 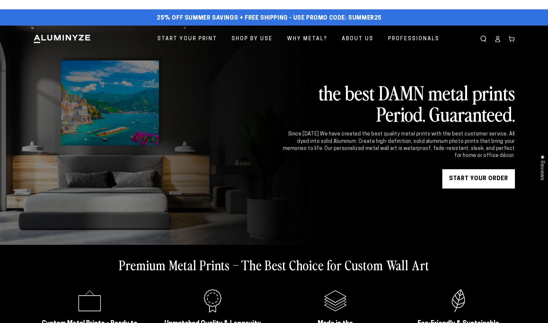 What do you see at coordinates (542, 167) in the screenshot?
I see `div: Click to open Judge.me floating reviews tab` at bounding box center [542, 167].